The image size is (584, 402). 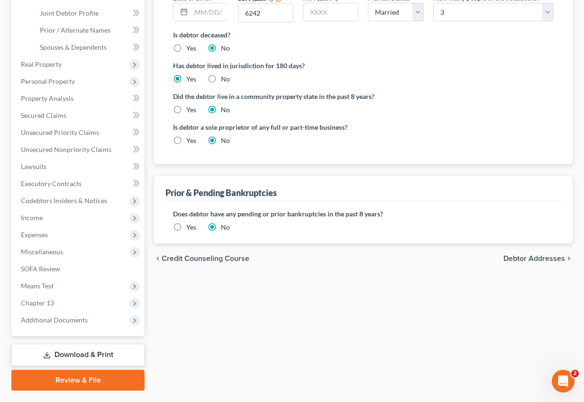 I want to click on a: Spouses & Dependents, so click(x=88, y=47).